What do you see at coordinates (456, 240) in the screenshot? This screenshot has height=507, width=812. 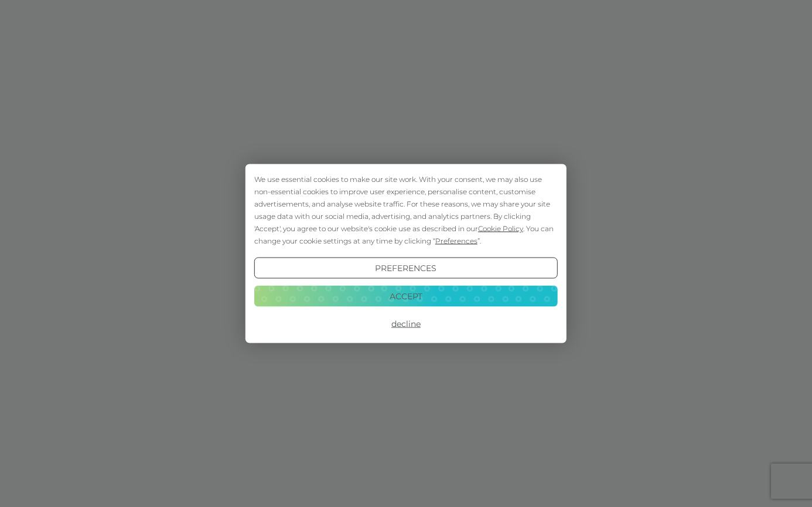 I see `span: Preferences` at bounding box center [456, 240].